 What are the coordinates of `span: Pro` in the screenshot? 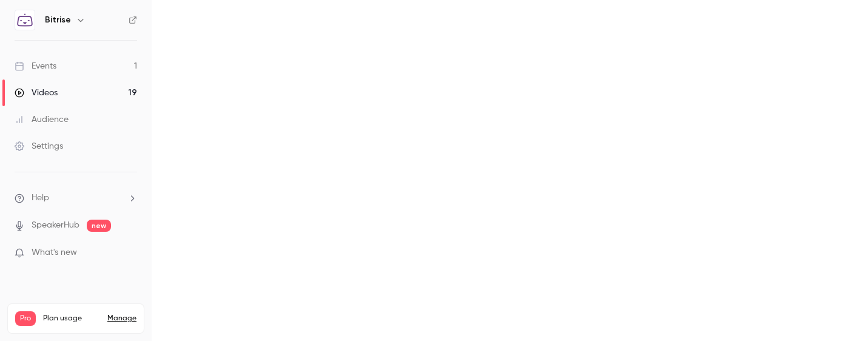 It's located at (26, 318).